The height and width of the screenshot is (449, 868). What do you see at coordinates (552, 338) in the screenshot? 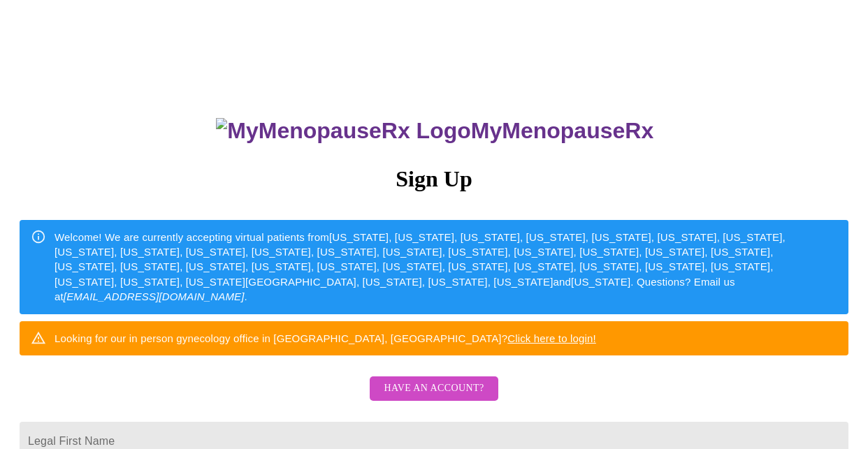
I see `a: Click here to login!` at bounding box center [552, 338].